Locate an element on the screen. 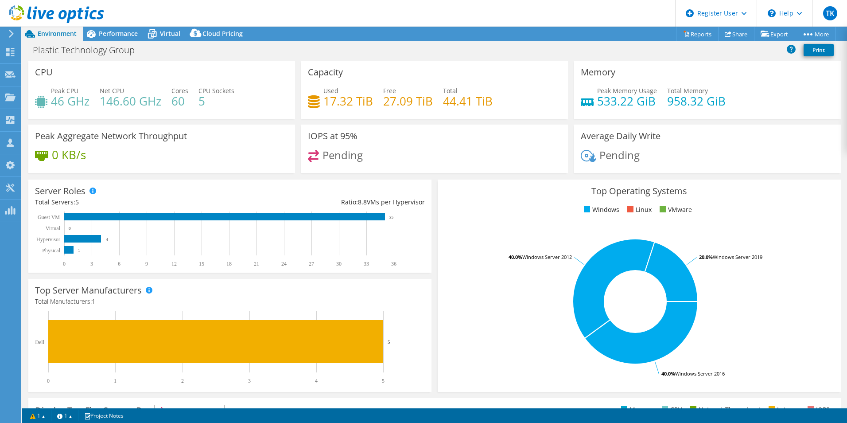 This screenshot has width=847, height=423. span: Environment is located at coordinates (57, 33).